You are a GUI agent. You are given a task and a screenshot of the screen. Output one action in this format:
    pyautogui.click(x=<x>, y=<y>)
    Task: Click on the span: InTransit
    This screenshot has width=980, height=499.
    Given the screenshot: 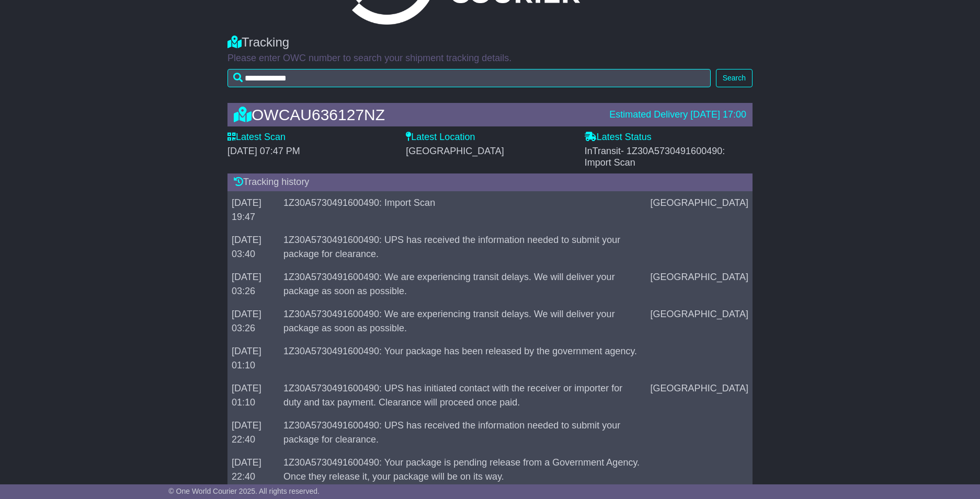 What is the action you would take?
    pyautogui.click(x=655, y=157)
    